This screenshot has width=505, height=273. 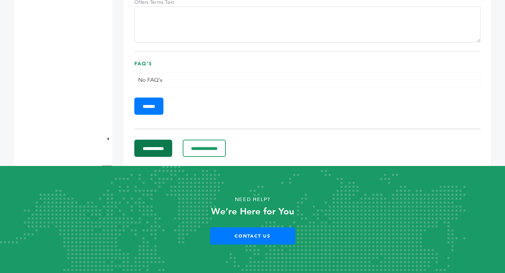 I want to click on strong: We’re Here for You, so click(x=252, y=211).